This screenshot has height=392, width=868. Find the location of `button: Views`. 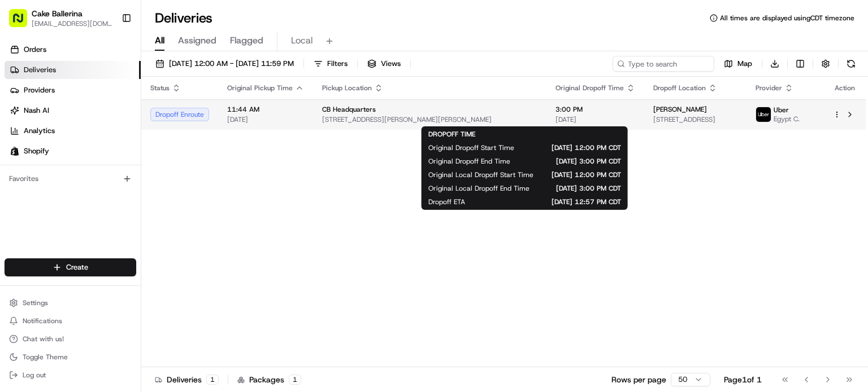

button: Views is located at coordinates (383, 64).